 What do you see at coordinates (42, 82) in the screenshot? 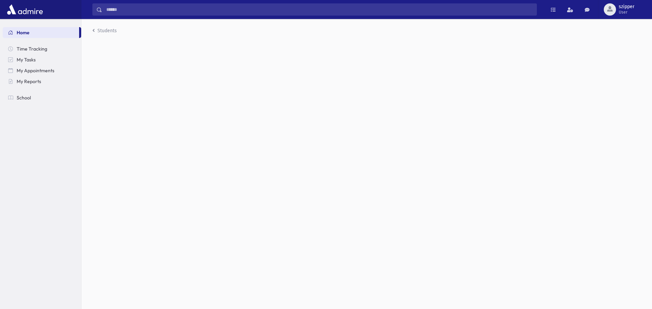
I see `a: My Reports` at bounding box center [42, 82].